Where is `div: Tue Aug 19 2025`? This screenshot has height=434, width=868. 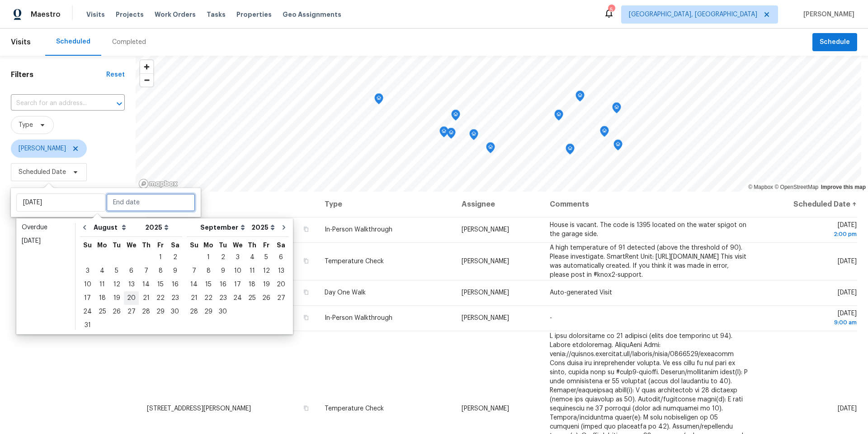
div: Tue Aug 19 2025 is located at coordinates (117, 298).